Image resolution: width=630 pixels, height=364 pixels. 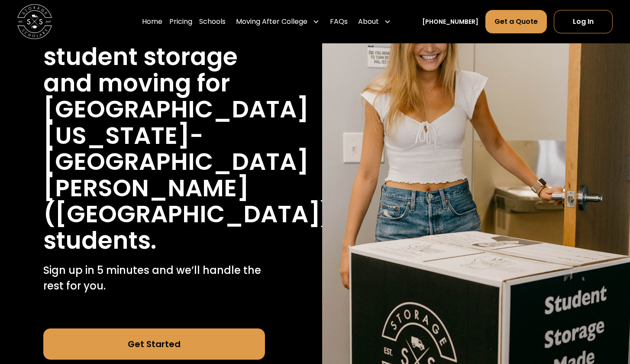 I want to click on a: FAQs, so click(x=339, y=22).